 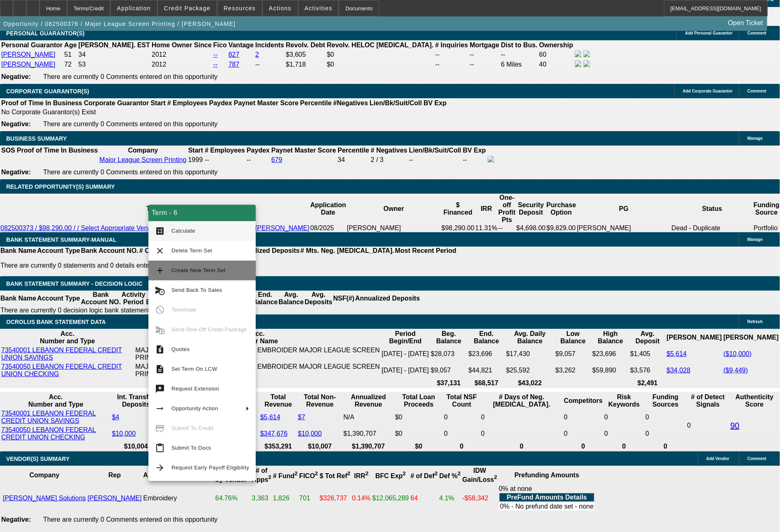 What do you see at coordinates (583, 400) in the screenshot?
I see `th: Competitors` at bounding box center [583, 400].